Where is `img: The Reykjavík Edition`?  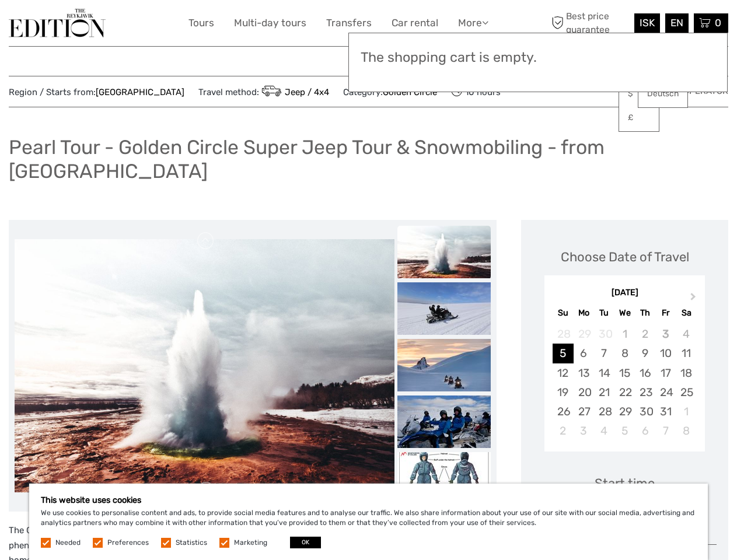 img: The Reykjavík Edition is located at coordinates (57, 23).